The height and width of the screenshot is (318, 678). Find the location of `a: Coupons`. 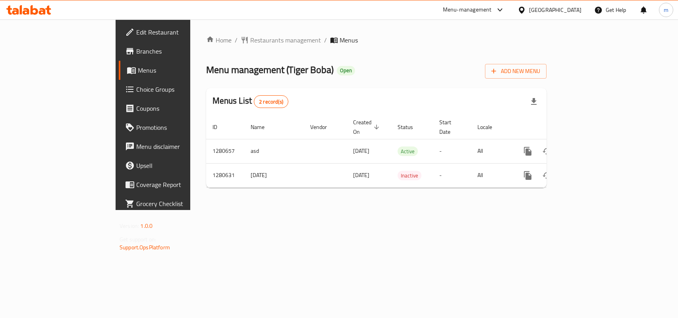

a: Coupons is located at coordinates (174, 108).